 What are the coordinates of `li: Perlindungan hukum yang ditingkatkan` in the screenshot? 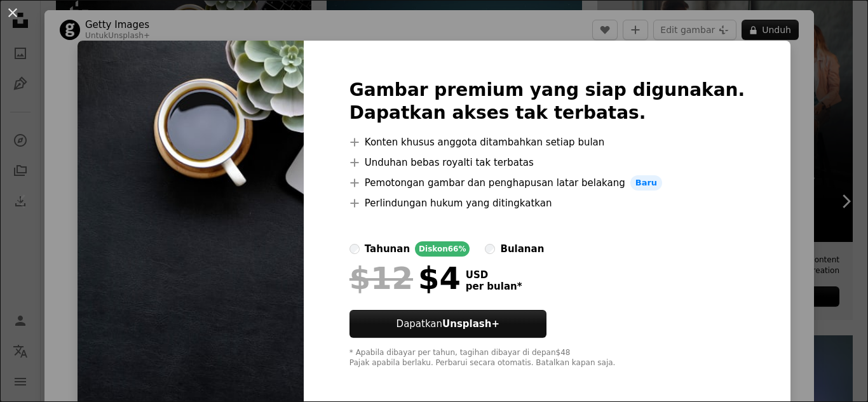 It's located at (547, 203).